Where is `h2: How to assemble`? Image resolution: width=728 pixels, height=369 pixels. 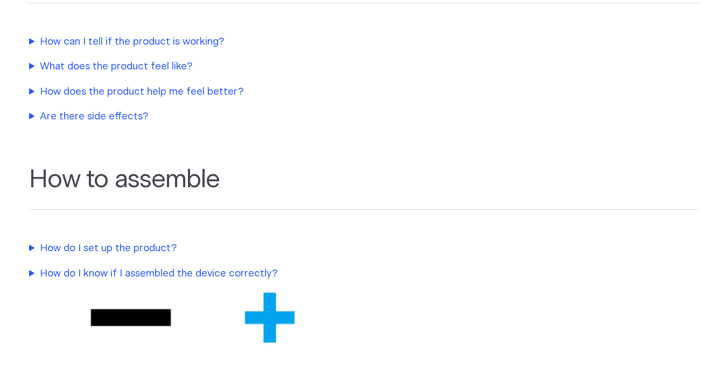
h2: How to assemble is located at coordinates (364, 188).